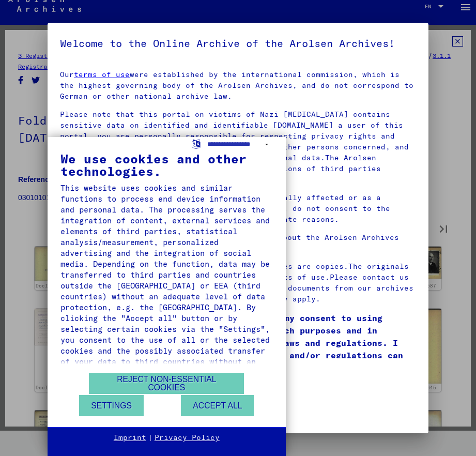 This screenshot has height=456, width=476. Describe the element at coordinates (111, 405) in the screenshot. I see `button: Settings` at that location.